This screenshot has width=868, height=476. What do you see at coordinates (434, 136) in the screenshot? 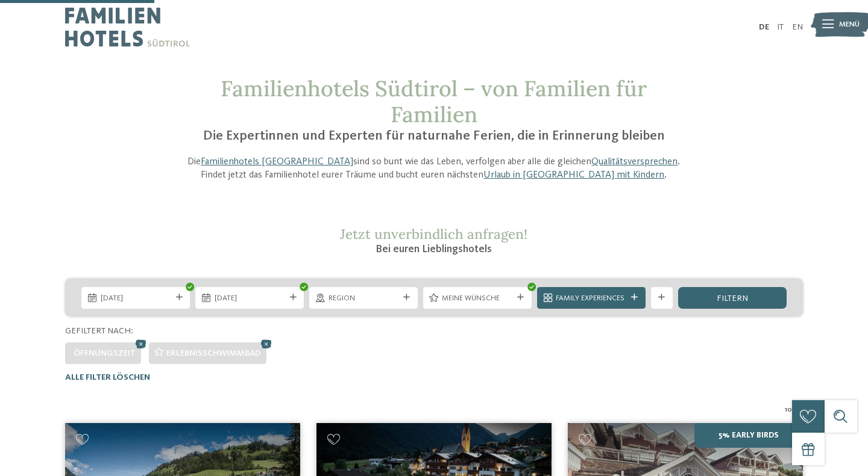
I see `span: Die Expertinnen und Experten für naturnahe Ferien, die in Erinnerung bleiben` at bounding box center [434, 136].